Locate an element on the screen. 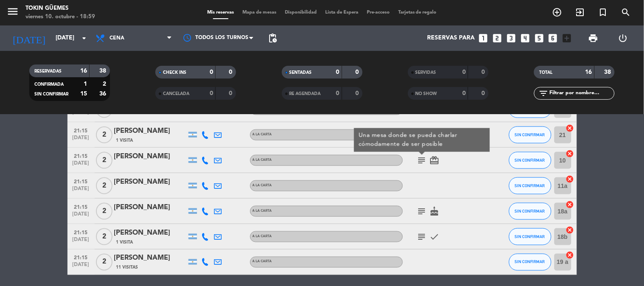 The image size is (644, 286). span: Disponibilidad is located at coordinates (301, 13).